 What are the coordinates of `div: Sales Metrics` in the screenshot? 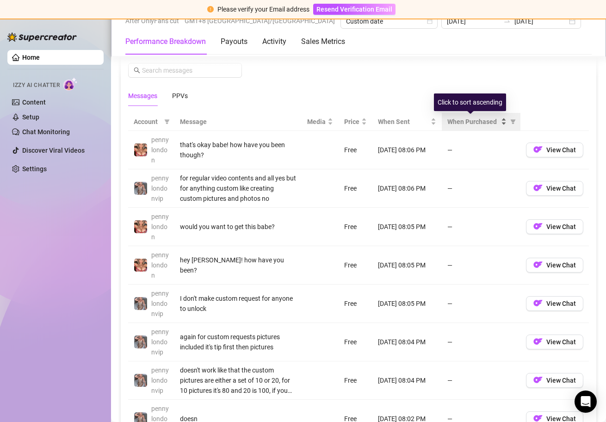 It's located at (323, 42).